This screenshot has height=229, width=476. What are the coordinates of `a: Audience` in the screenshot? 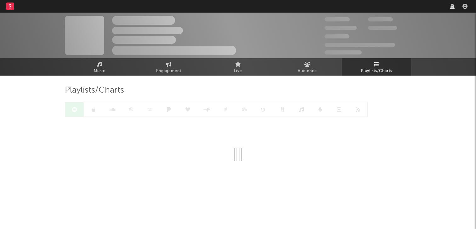 It's located at (307, 67).